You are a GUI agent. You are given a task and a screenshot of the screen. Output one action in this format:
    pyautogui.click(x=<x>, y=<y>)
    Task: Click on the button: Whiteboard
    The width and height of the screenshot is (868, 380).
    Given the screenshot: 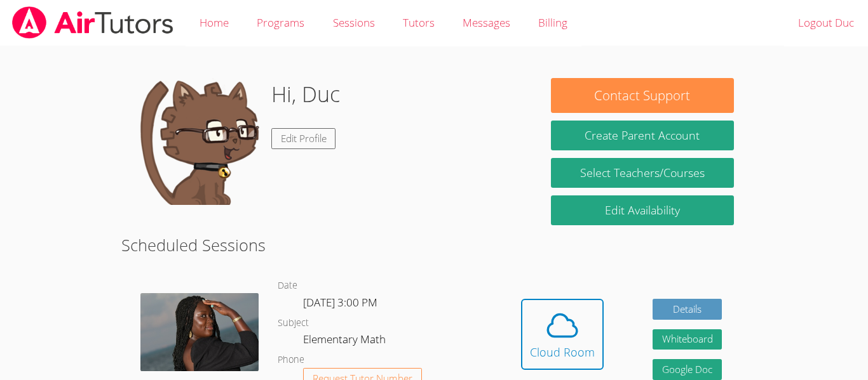 What is the action you would take?
    pyautogui.click(x=688, y=340)
    